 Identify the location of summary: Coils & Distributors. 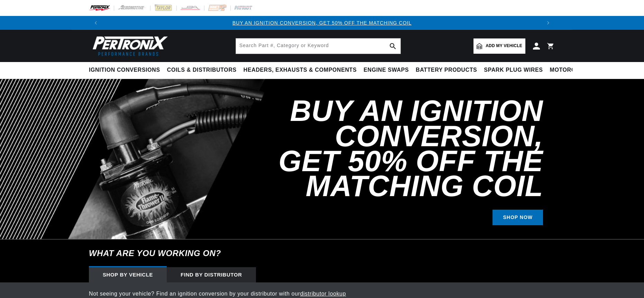
(201, 70).